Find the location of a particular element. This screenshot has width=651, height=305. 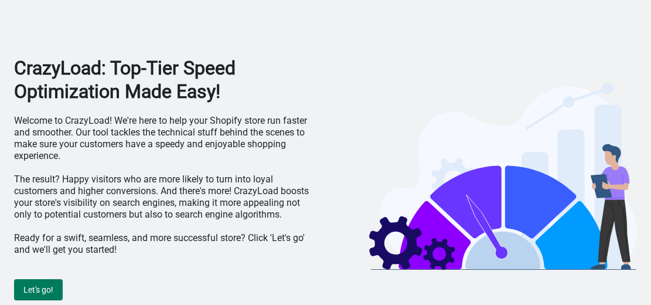

h1: CrazyLoad: Top-Tier Speed Optimization Made Easy! is located at coordinates (163, 80).